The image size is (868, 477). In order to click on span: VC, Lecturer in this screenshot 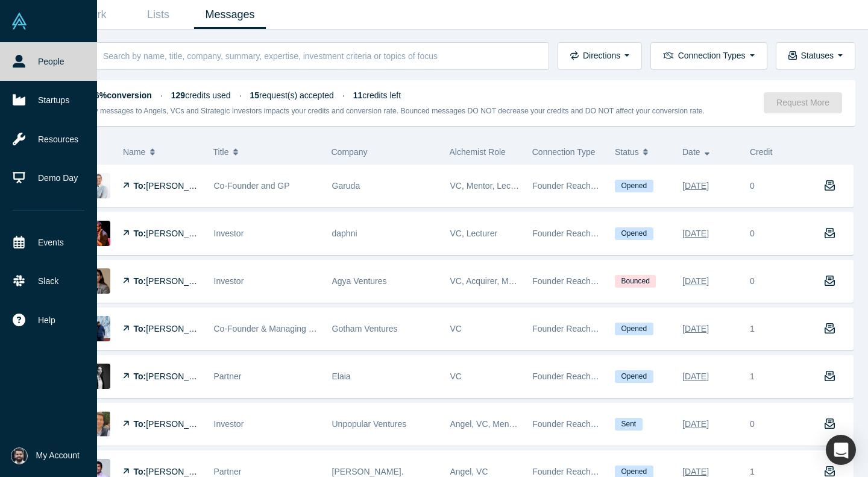, I will do `click(474, 233)`.